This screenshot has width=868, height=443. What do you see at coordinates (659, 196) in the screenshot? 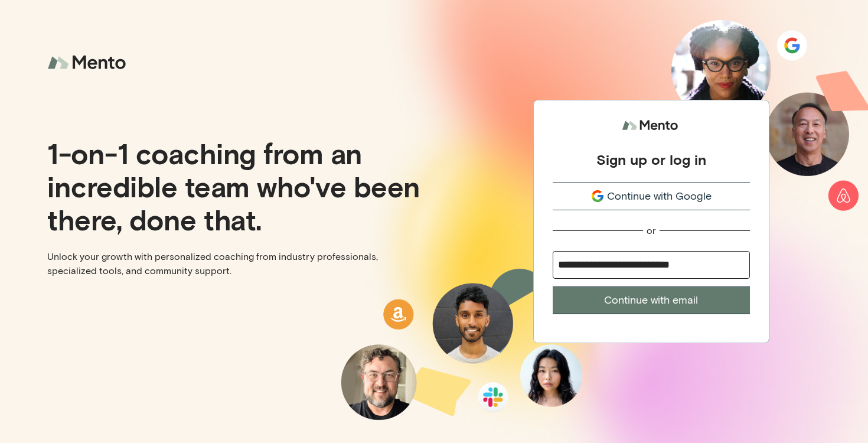
I see `span: Continue with Google` at bounding box center [659, 196].